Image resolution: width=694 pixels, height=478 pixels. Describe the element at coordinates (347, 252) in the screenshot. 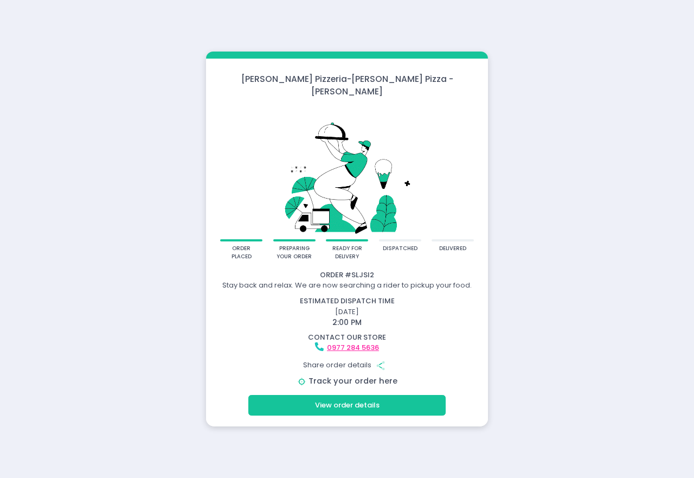

I see `div: ready for delivery` at that location.